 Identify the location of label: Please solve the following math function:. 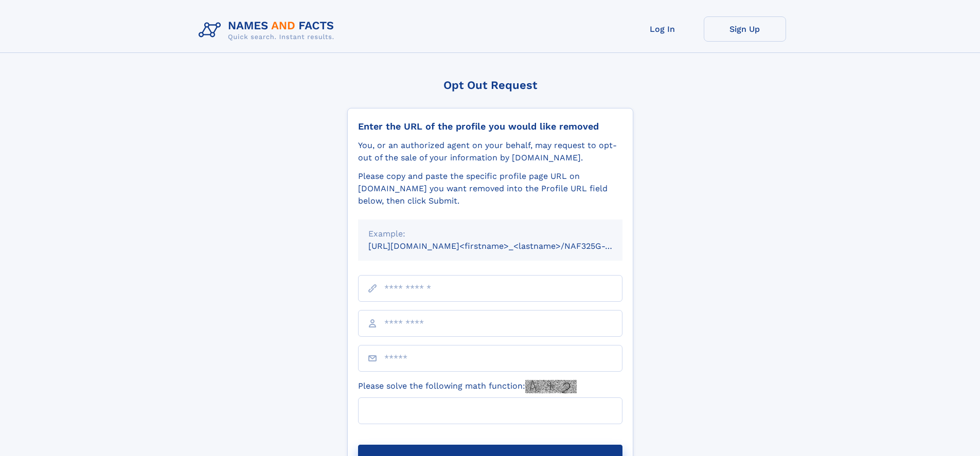
(467, 387).